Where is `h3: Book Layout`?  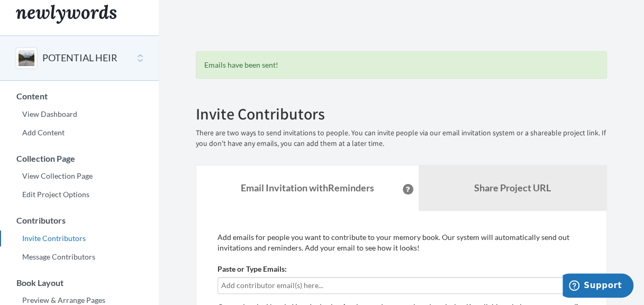 h3: Book Layout is located at coordinates (79, 283).